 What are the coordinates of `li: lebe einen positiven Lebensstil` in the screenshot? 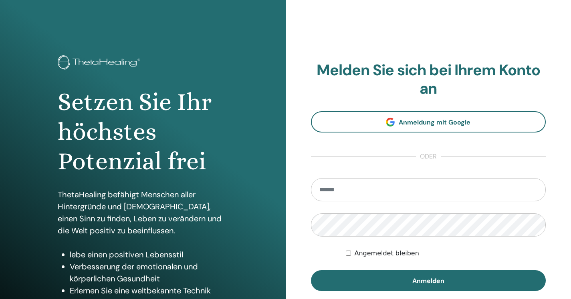 It's located at (149, 255).